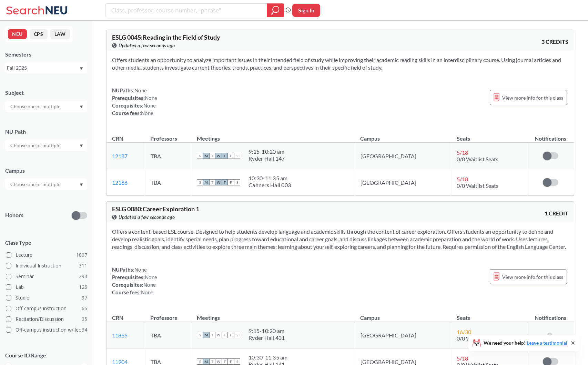  I want to click on span: 66, so click(84, 308).